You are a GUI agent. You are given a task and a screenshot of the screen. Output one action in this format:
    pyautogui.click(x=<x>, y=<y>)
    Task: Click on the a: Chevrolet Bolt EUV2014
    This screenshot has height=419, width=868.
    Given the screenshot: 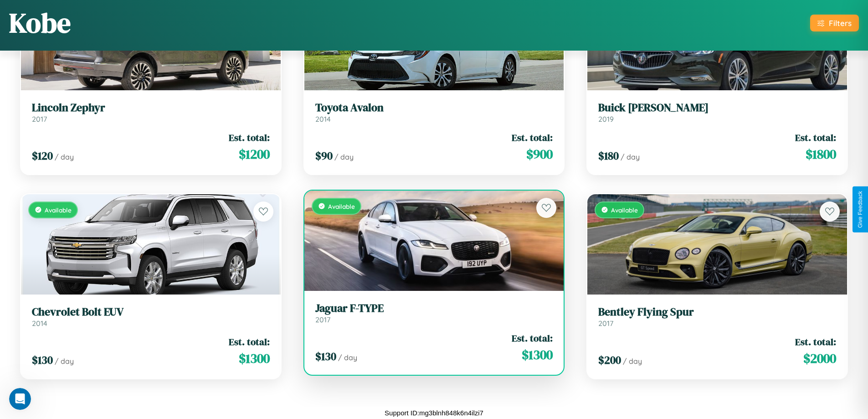 What is the action you would take?
    pyautogui.click(x=151, y=316)
    